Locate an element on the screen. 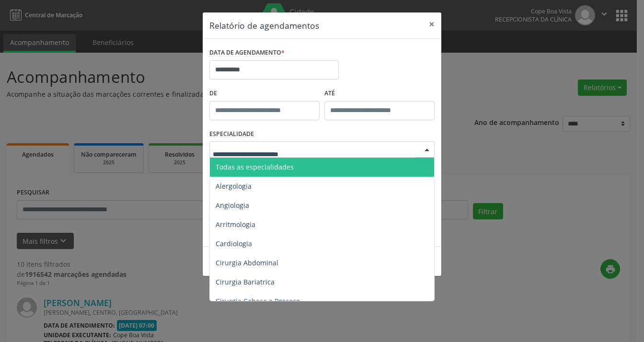 This screenshot has width=644, height=342. span: Angiologia is located at coordinates (233, 205).